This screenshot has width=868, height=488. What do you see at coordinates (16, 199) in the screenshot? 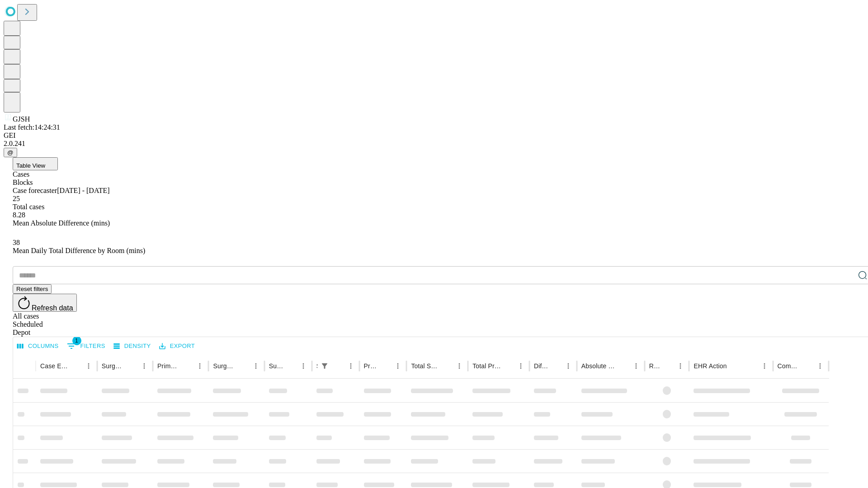
I see `span: 25` at bounding box center [16, 199].